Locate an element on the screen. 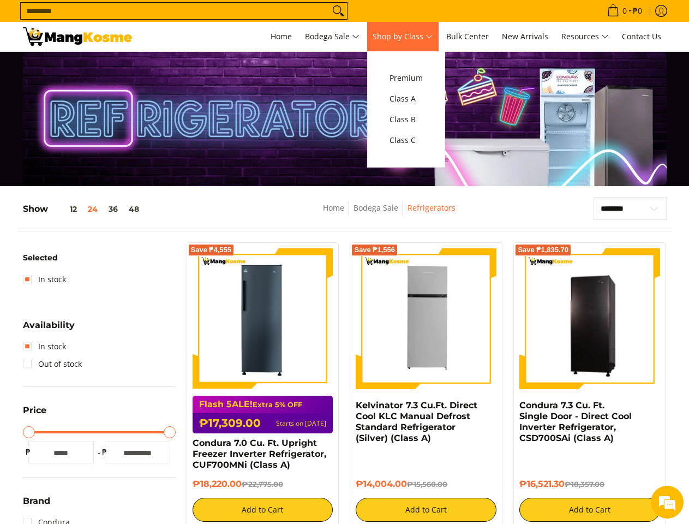 Image resolution: width=689 pixels, height=524 pixels. a: Refrigerators is located at coordinates (432, 207).